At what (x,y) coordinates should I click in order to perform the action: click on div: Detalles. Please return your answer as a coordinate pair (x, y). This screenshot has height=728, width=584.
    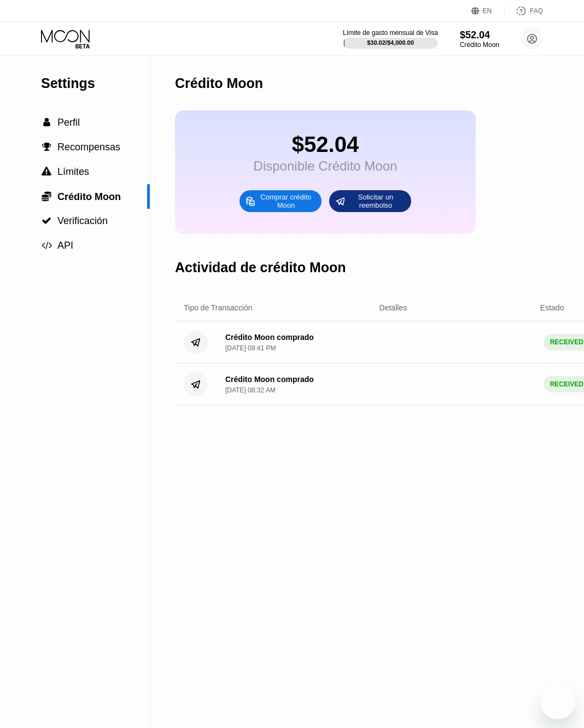
    Looking at the image, I should click on (393, 308).